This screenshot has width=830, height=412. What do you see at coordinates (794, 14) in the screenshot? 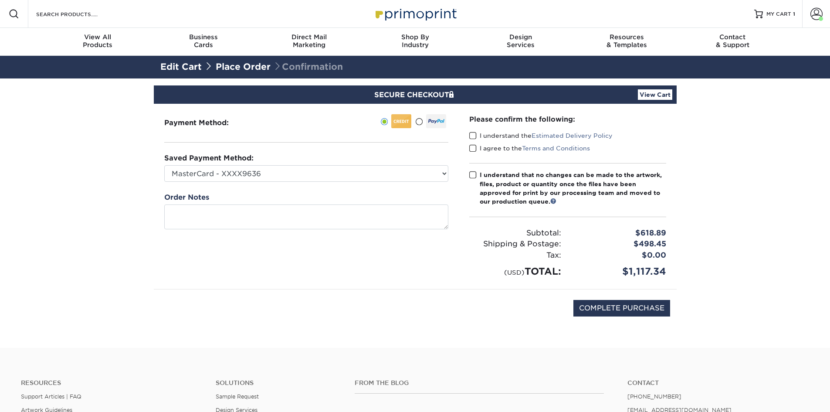
I see `span: 1` at bounding box center [794, 14].